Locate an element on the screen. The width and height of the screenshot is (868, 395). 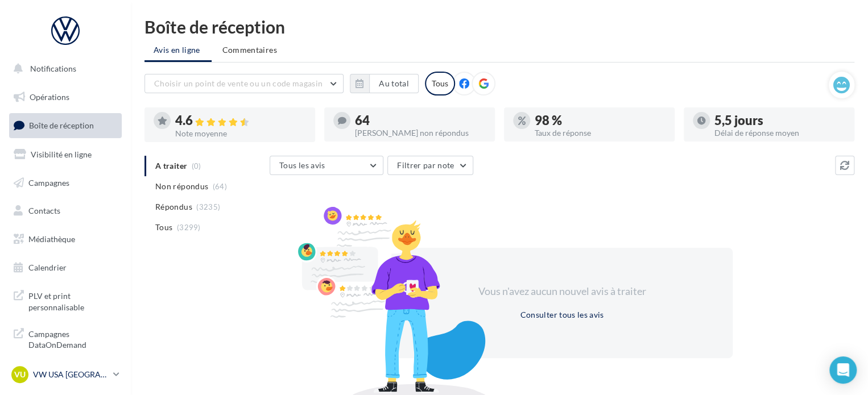
span: PLV et print personnalisable is located at coordinates (73, 300).